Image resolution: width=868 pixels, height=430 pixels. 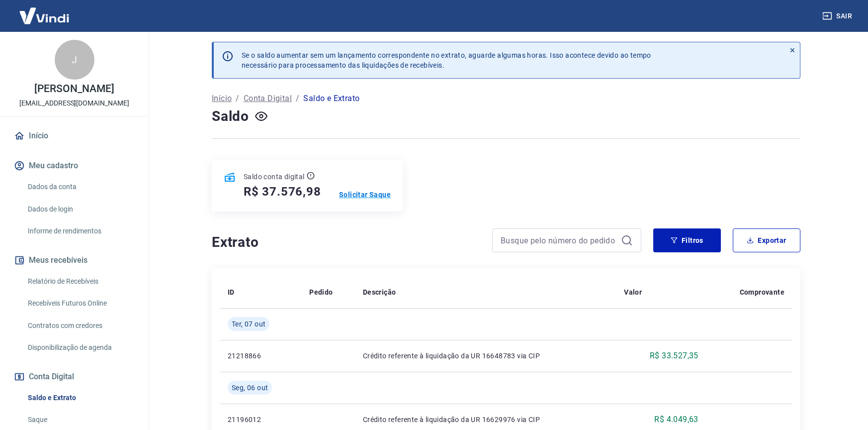 I want to click on p: Comprovante, so click(x=763, y=292).